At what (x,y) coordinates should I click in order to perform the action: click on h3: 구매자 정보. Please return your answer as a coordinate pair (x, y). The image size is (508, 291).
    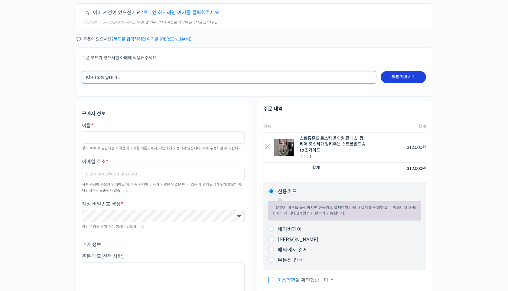
    Looking at the image, I should click on (163, 114).